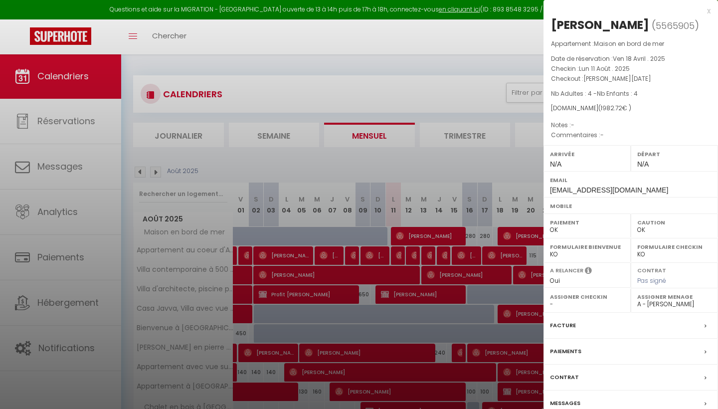  I want to click on span: Nb Enfants : 4, so click(617, 93).